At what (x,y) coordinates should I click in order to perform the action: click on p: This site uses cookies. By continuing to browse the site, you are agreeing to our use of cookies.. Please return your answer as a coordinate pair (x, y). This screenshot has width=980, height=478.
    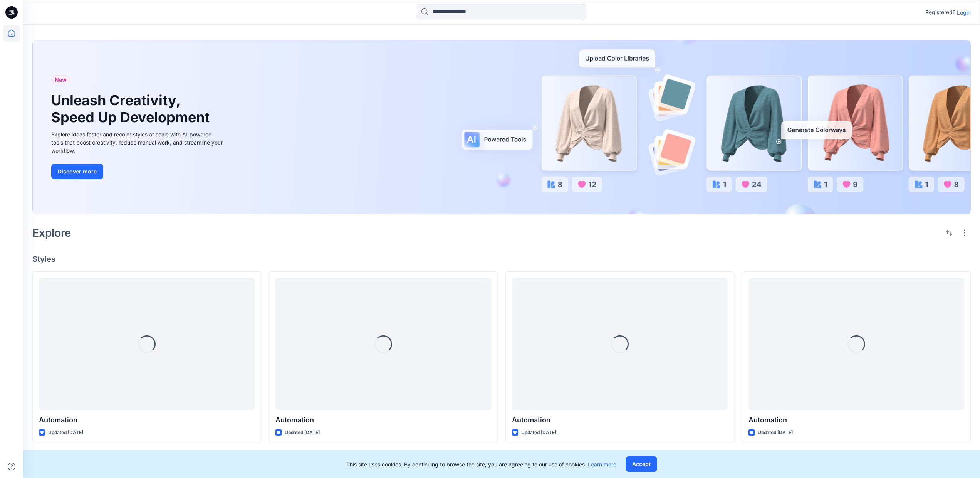
    Looking at the image, I should click on (481, 463).